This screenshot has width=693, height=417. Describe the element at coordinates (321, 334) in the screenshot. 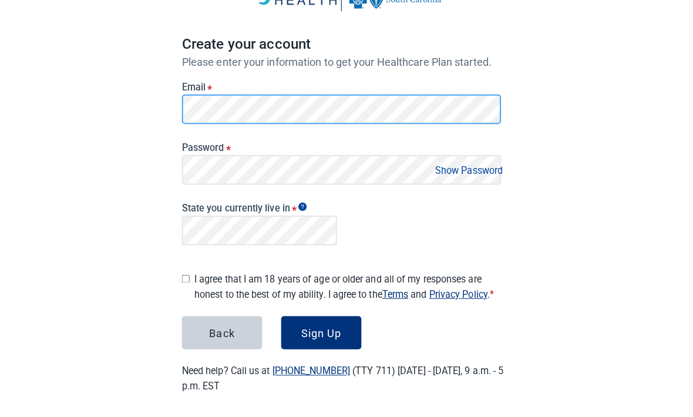

I see `button: Sign Up` at that location.